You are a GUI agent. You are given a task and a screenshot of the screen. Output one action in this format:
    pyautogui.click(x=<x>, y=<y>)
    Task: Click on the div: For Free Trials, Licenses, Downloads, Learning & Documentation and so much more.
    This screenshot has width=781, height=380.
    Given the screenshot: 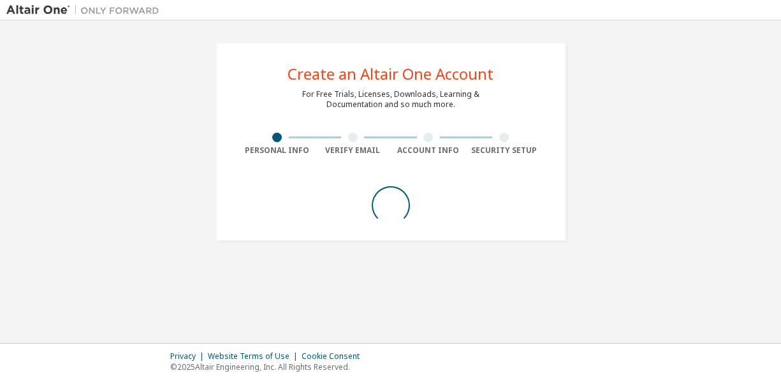 What is the action you would take?
    pyautogui.click(x=391, y=99)
    